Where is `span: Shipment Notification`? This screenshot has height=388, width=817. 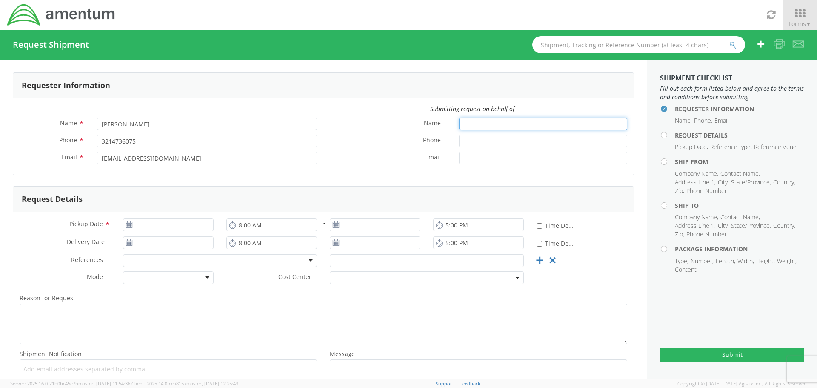
span: Shipment Notification is located at coordinates (51, 353).